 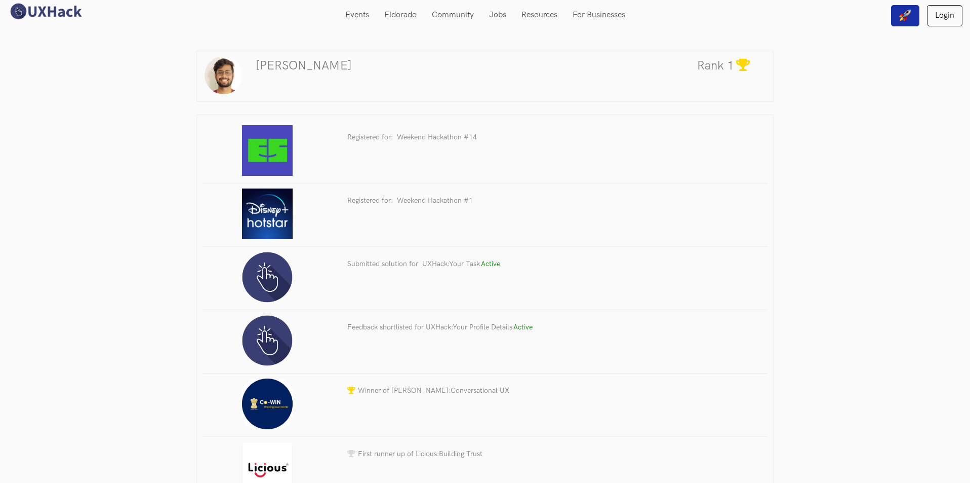 I want to click on a: Jobs, so click(x=498, y=15).